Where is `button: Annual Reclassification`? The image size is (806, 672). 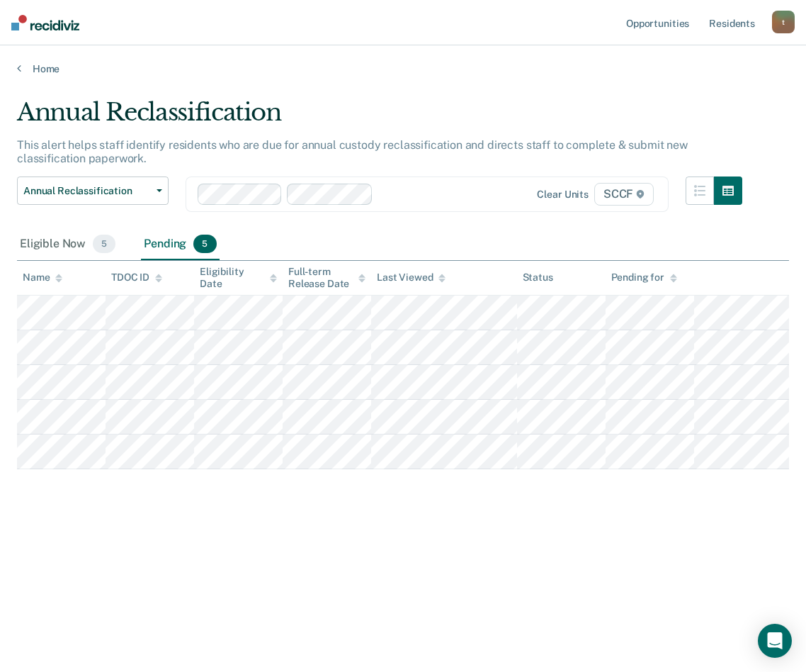 button: Annual Reclassification is located at coordinates (93, 190).